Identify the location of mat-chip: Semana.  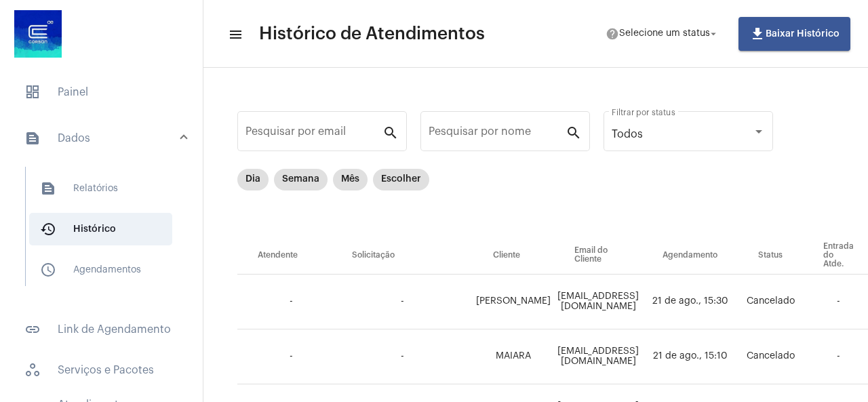
(300, 180).